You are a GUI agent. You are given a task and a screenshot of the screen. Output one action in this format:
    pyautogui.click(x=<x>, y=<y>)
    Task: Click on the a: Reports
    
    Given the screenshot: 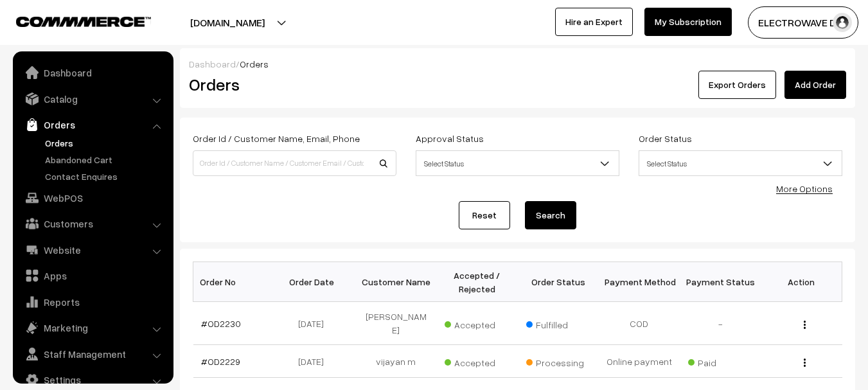 What is the action you would take?
    pyautogui.click(x=92, y=302)
    